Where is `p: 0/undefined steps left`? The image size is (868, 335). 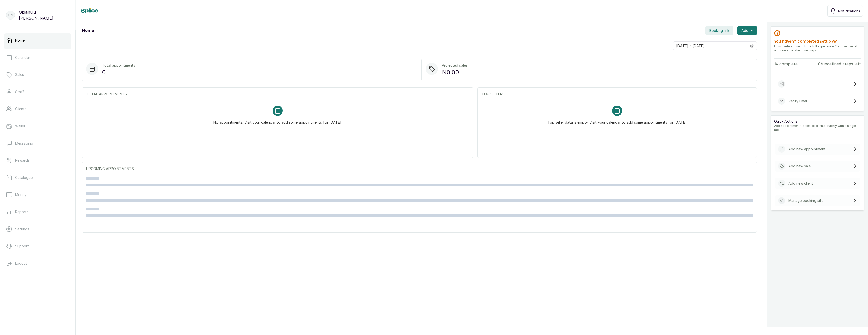
p: 0/undefined steps left is located at coordinates (839, 64).